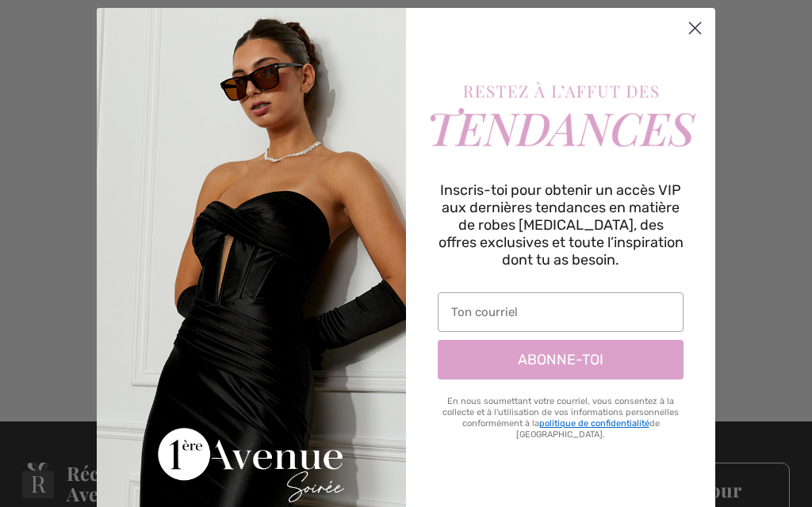 The width and height of the screenshot is (812, 507). What do you see at coordinates (593, 423) in the screenshot?
I see `a: politique de confidentialité` at bounding box center [593, 423].